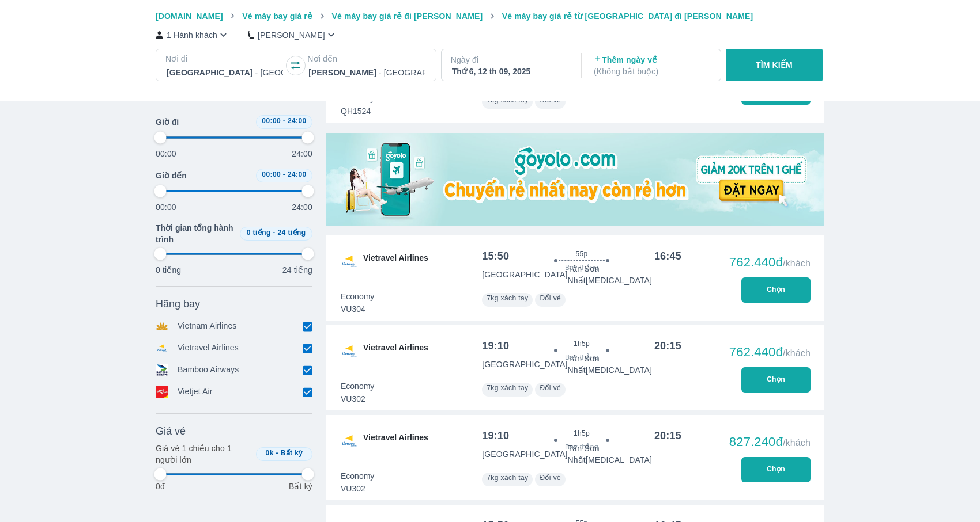 The width and height of the screenshot is (980, 522). I want to click on p: Vietravel Airlines, so click(208, 349).